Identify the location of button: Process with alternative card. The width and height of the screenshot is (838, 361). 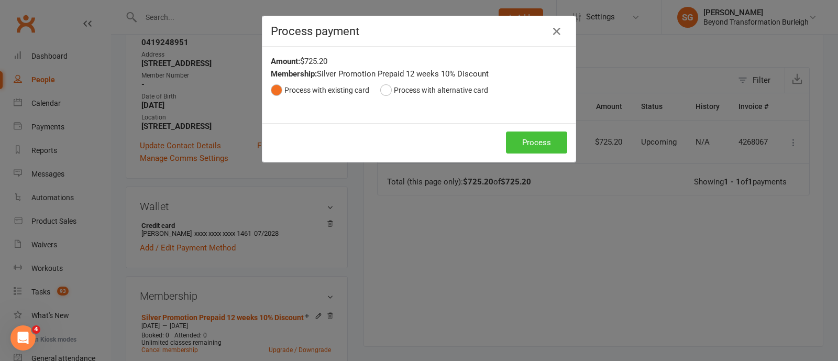
(434, 90).